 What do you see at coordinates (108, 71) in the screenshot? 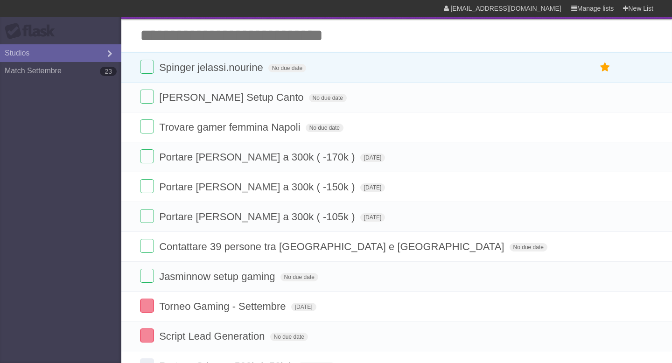
I see `b: 23` at bounding box center [108, 71].